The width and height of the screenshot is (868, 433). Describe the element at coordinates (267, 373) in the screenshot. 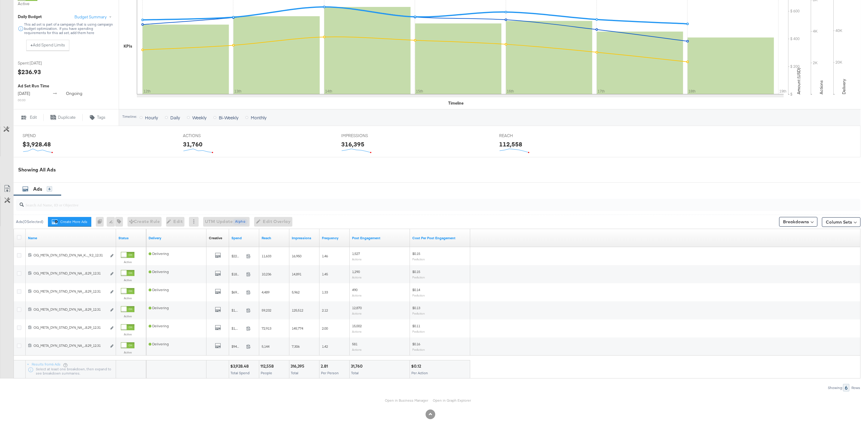

I see `span: People` at that location.